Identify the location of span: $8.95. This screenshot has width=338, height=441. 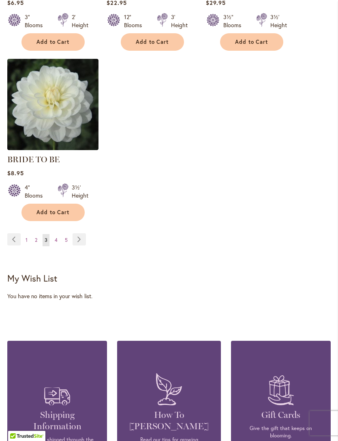
(15, 173).